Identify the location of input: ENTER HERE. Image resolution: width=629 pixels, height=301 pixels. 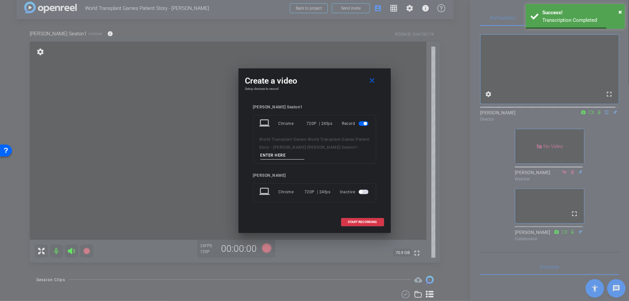
(283, 156).